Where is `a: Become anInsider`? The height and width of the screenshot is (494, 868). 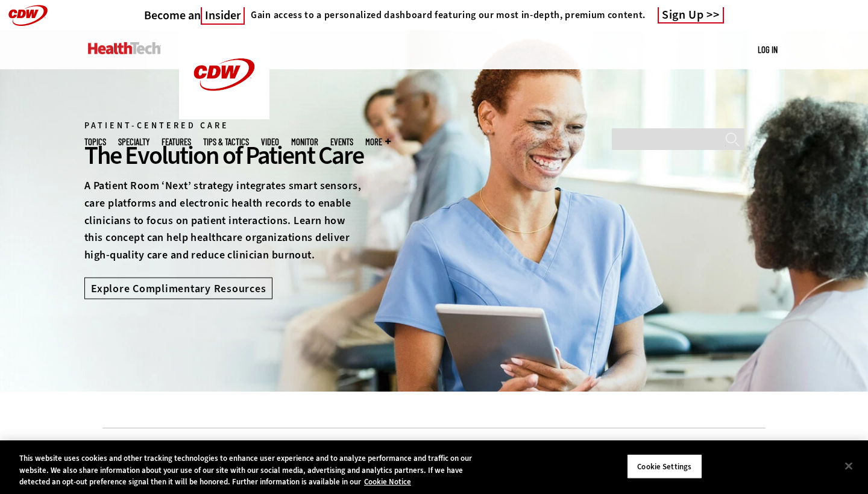 a: Become anInsider is located at coordinates (194, 15).